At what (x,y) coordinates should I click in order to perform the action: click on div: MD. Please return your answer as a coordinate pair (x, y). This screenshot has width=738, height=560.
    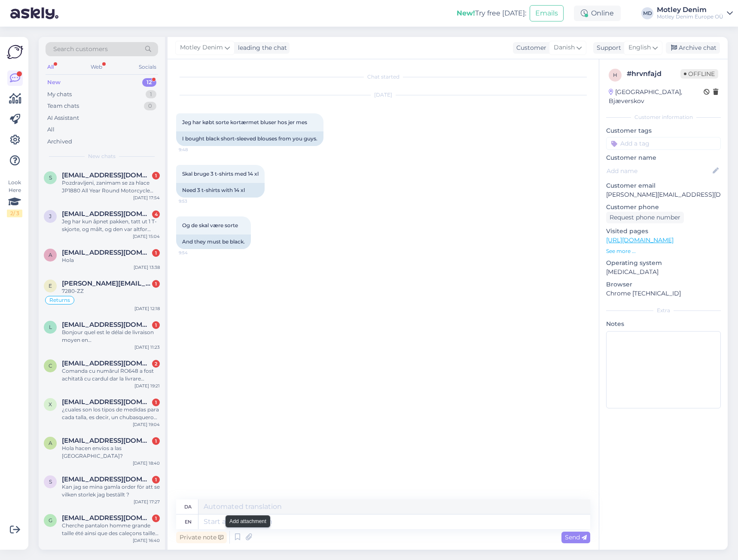
    Looking at the image, I should click on (648, 14).